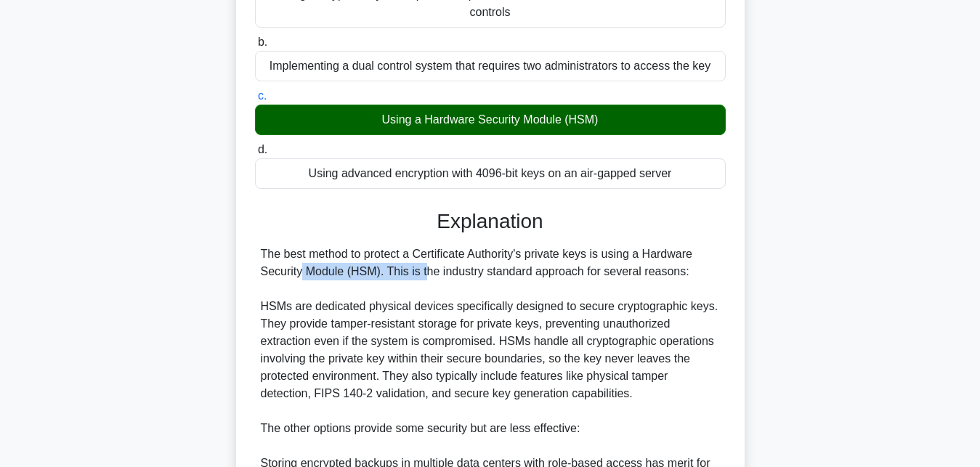 The width and height of the screenshot is (980, 467). Describe the element at coordinates (262, 41) in the screenshot. I see `span: b.` at that location.